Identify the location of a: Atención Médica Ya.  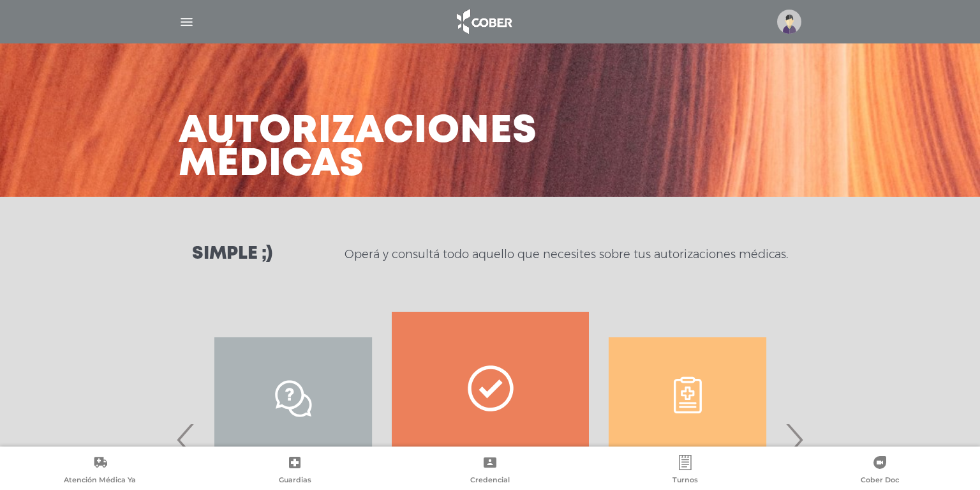
(100, 471).